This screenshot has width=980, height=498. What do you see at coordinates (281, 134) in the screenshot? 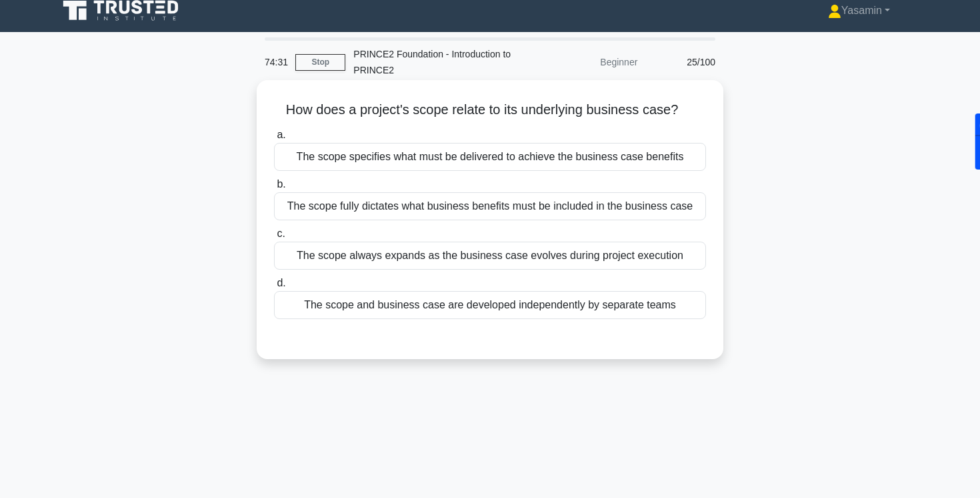
I see `span: a.` at bounding box center [281, 134].